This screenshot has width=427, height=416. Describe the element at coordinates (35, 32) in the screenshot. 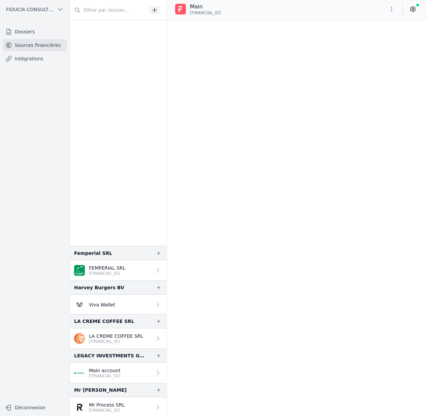

I see `a: Dossiers` at that location.